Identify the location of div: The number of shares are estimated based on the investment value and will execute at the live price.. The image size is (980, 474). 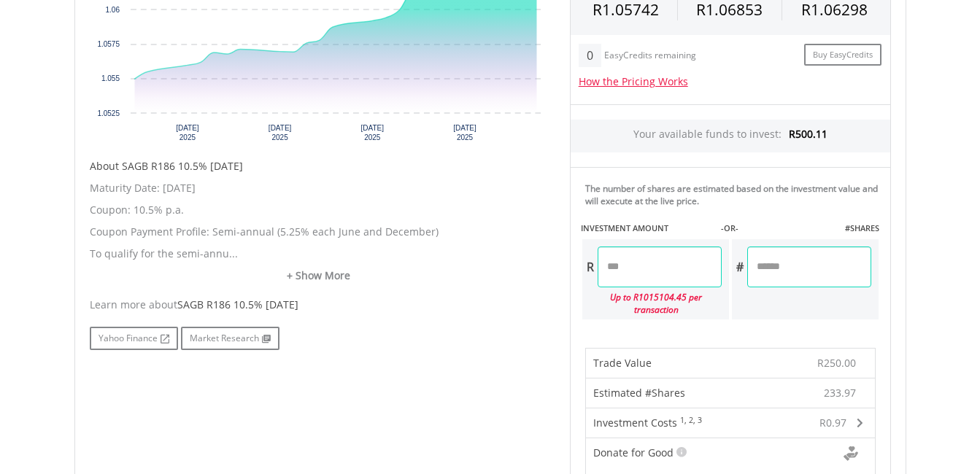
(734, 194).